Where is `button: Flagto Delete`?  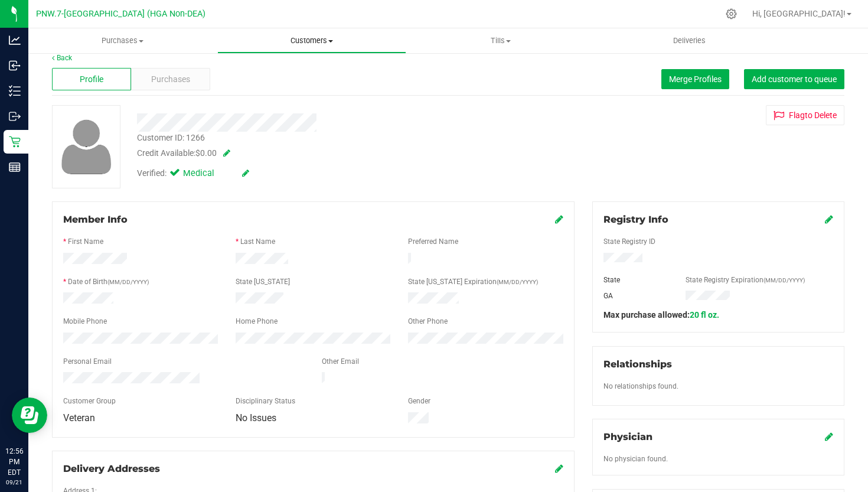 button: Flagto Delete is located at coordinates (804, 115).